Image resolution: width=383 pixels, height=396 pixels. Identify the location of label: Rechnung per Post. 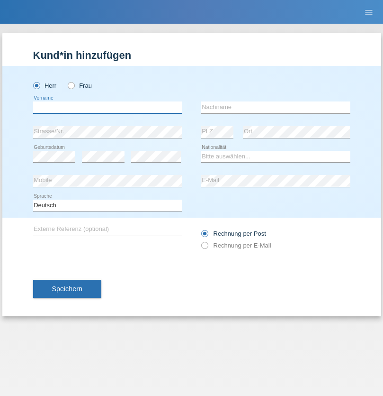
(234, 233).